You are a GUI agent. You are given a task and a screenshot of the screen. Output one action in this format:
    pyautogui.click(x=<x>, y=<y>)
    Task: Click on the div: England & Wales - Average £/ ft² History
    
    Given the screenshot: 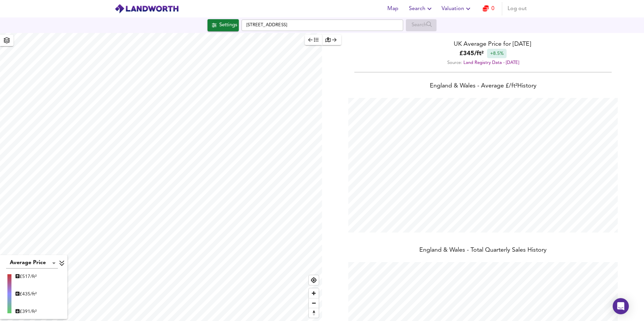 What is the action you would take?
    pyautogui.click(x=483, y=86)
    